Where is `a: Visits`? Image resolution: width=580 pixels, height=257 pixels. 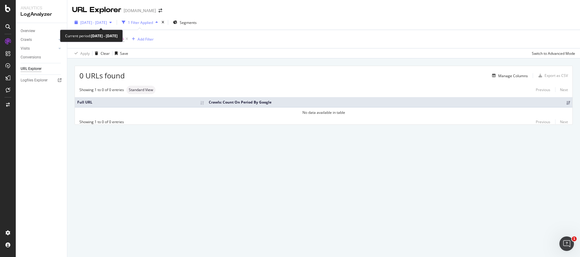 a: Visits is located at coordinates (39, 49).